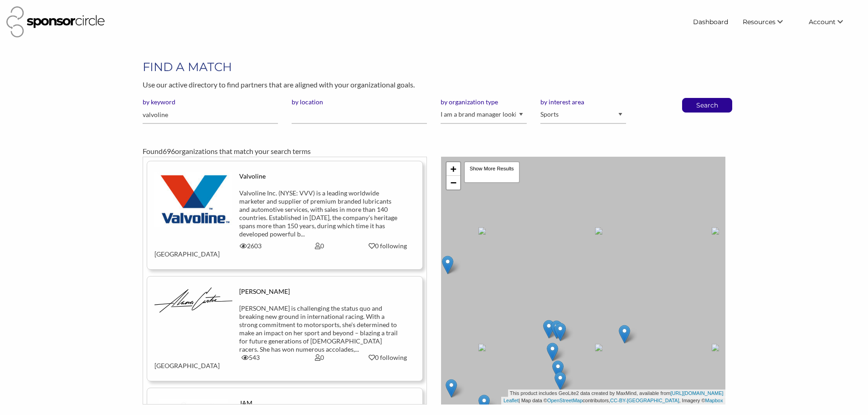 This screenshot has width=868, height=415. What do you see at coordinates (584, 102) in the screenshot?
I see `label: by interest area` at bounding box center [584, 102].